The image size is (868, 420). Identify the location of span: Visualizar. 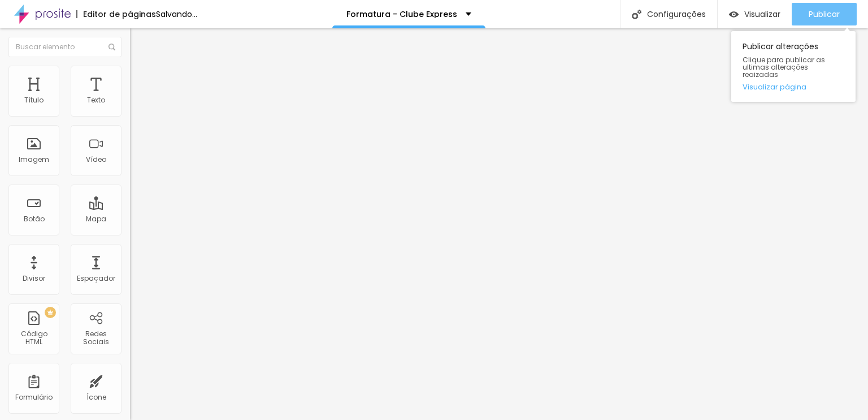
(762, 14).